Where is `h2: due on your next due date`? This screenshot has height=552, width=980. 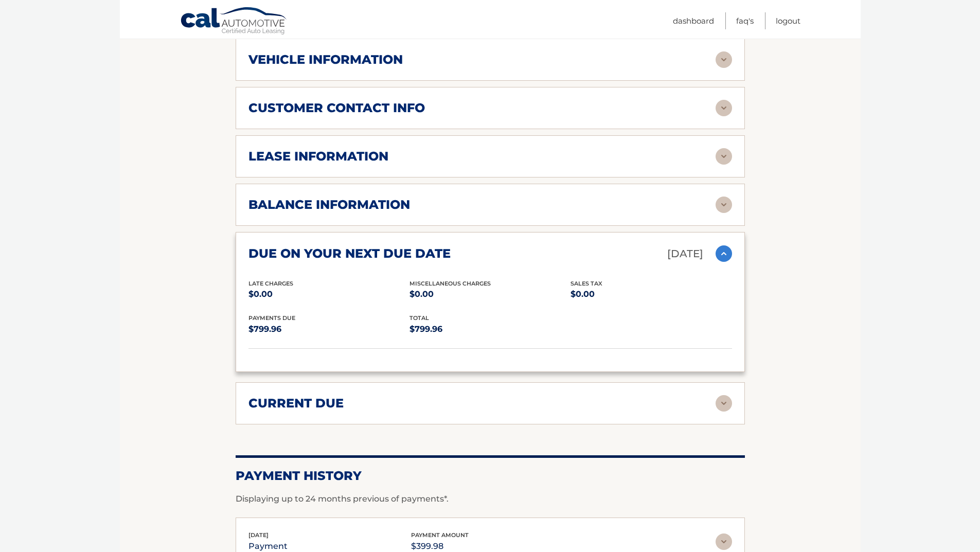
h2: due on your next due date is located at coordinates (350, 254).